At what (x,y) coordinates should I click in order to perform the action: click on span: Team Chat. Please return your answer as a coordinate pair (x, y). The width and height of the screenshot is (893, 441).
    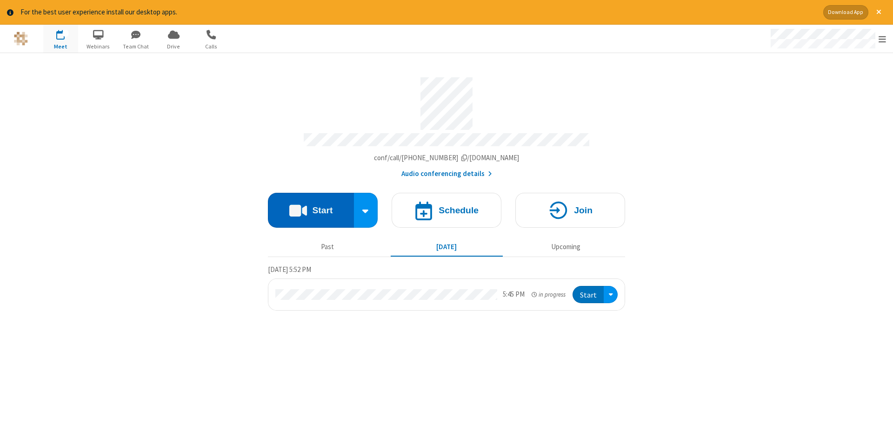
    Looking at the image, I should click on (136, 47).